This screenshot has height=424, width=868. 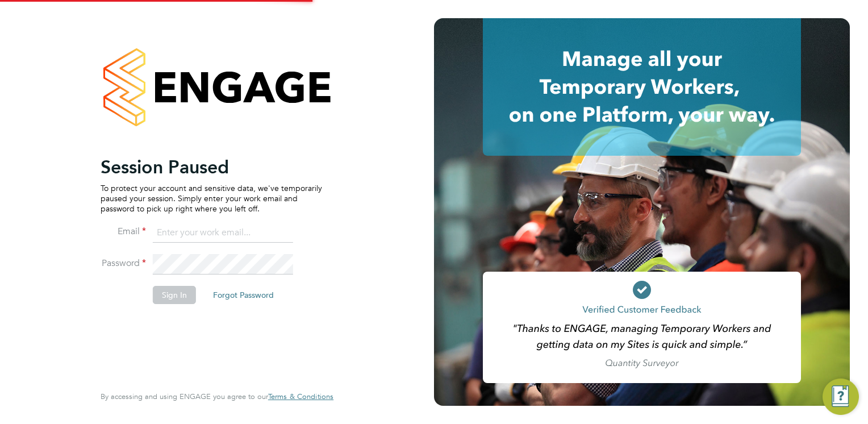 What do you see at coordinates (301, 397) in the screenshot?
I see `a: Terms & Conditions` at bounding box center [301, 397].